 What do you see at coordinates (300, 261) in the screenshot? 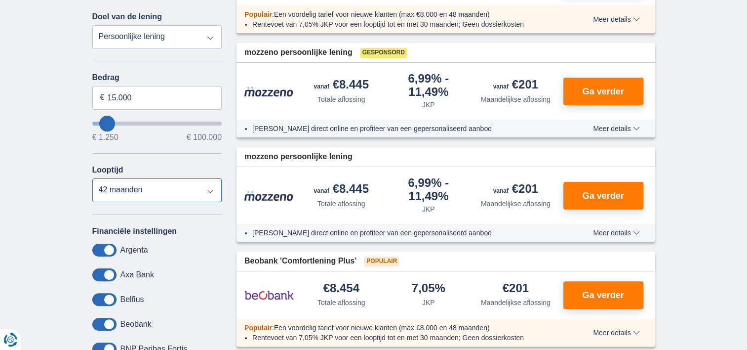
I see `span: Beobank 'Comfortlening Plus'` at bounding box center [300, 261].